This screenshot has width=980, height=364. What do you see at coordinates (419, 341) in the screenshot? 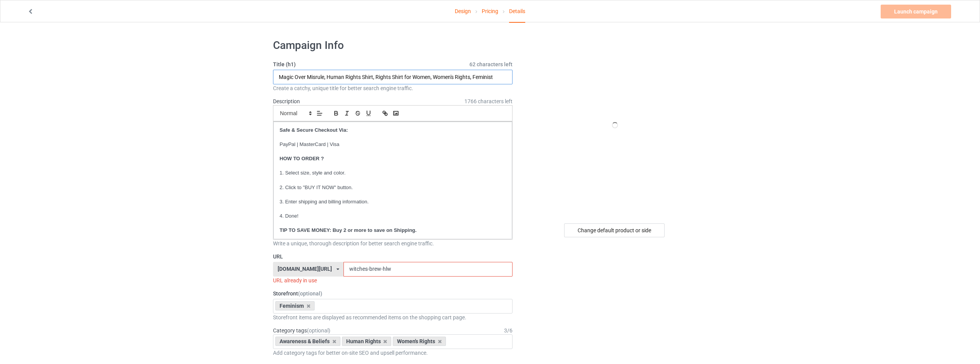
I see `div: Women's Rights` at bounding box center [419, 341].